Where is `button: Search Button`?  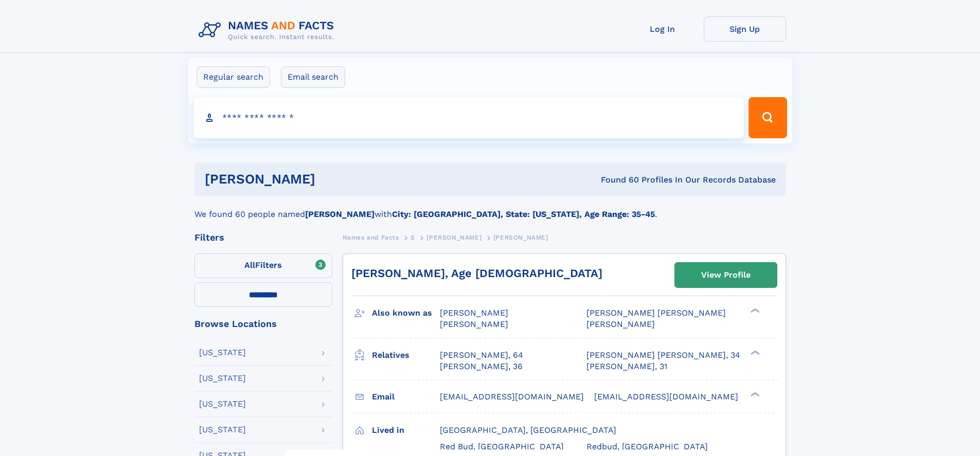 button: Search Button is located at coordinates (767, 118).